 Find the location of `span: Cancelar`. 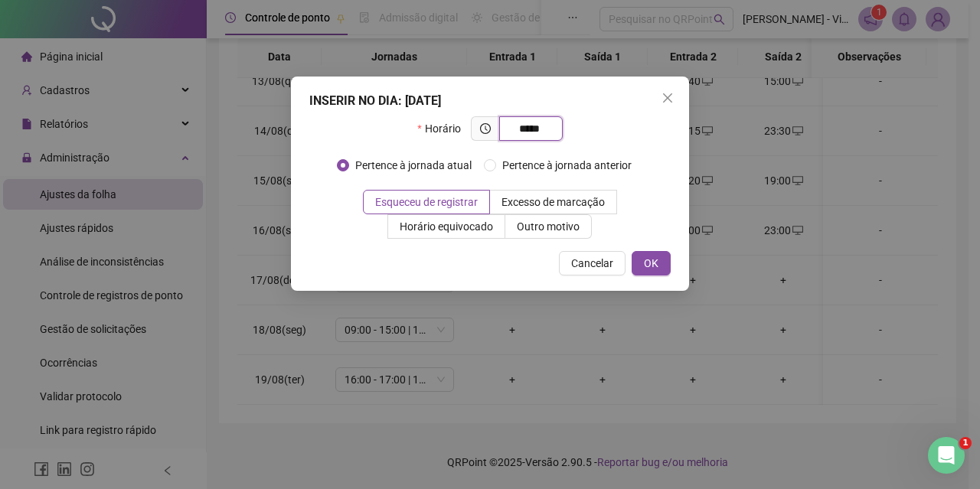

span: Cancelar is located at coordinates (592, 264).